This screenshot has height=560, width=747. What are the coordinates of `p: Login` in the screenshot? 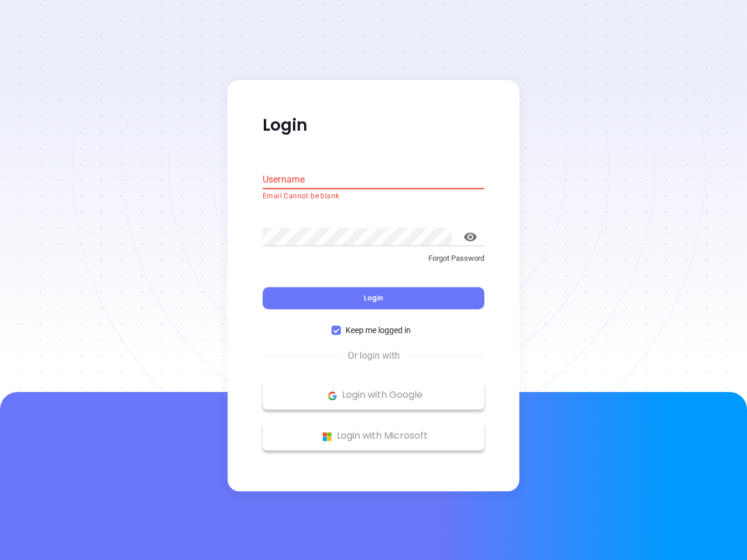 It's located at (374, 125).